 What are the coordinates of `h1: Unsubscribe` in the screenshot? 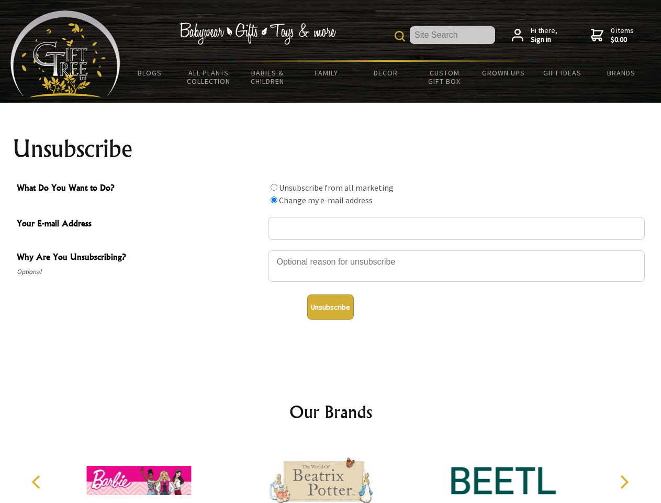 It's located at (331, 149).